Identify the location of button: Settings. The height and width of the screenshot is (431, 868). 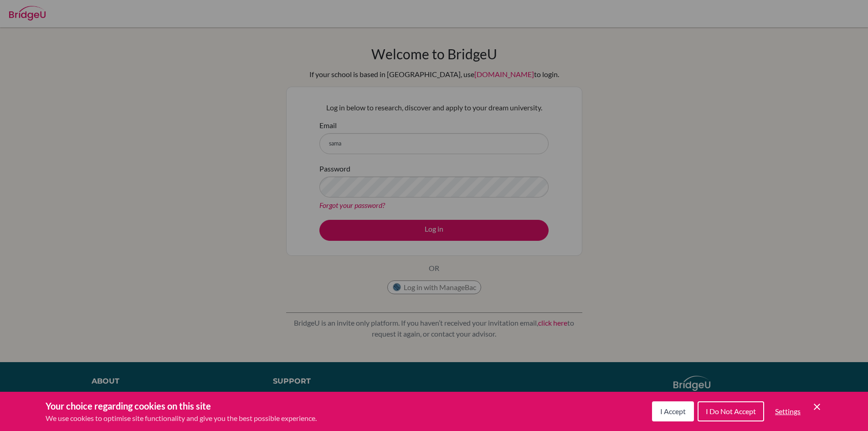
(788, 412).